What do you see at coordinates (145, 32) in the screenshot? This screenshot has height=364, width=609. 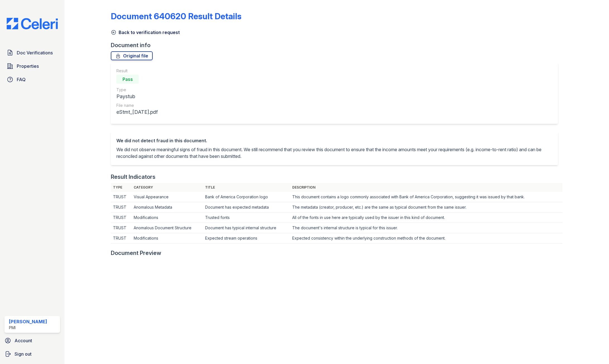 I see `a: Back to verification request` at bounding box center [145, 32].